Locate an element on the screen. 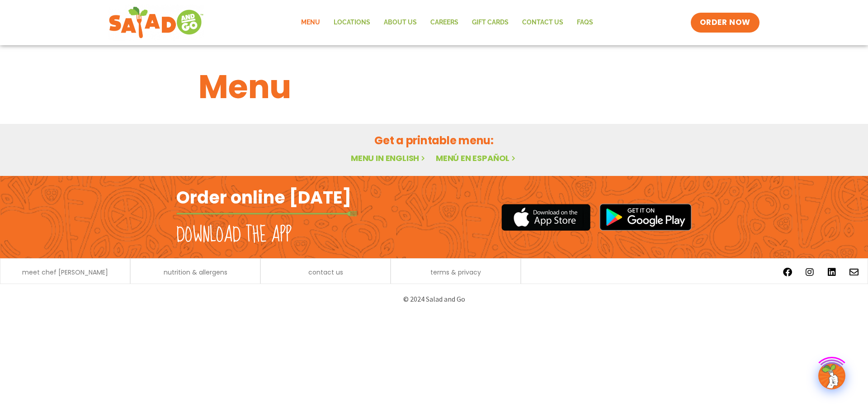 This screenshot has height=412, width=868. a: Menu in English is located at coordinates (389, 158).